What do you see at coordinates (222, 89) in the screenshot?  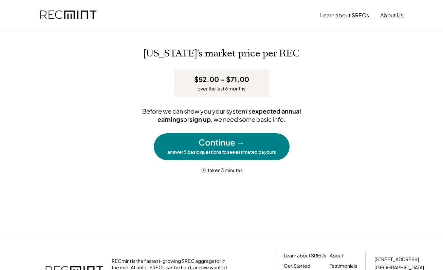 I see `div: over the last 6 months` at bounding box center [222, 89].